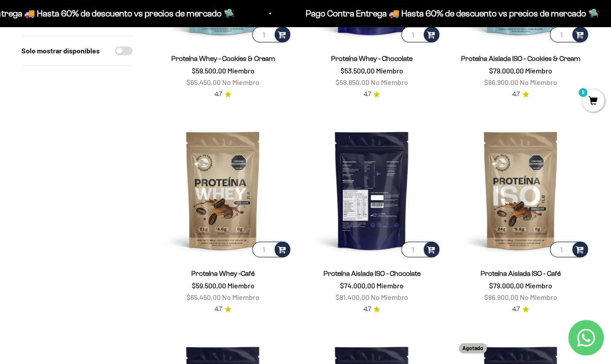  Describe the element at coordinates (372, 58) in the screenshot. I see `a: Proteína Whey - Chocolate` at that location.